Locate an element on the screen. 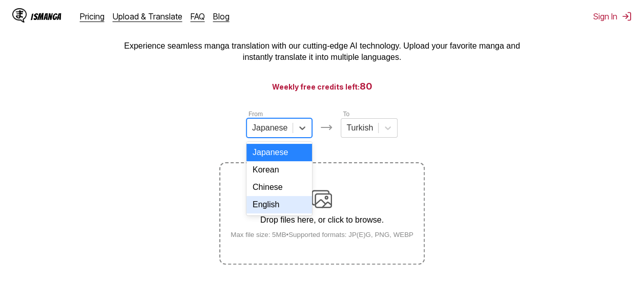 The width and height of the screenshot is (644, 304). span: 80 is located at coordinates (366, 86).